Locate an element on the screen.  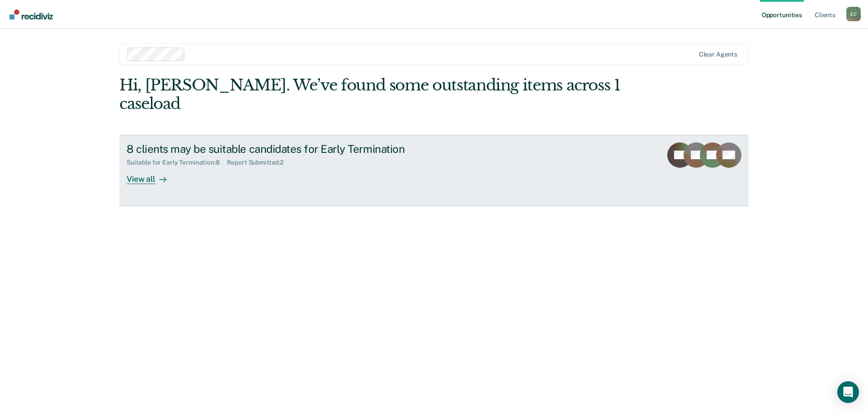
div: E C is located at coordinates (853, 14).